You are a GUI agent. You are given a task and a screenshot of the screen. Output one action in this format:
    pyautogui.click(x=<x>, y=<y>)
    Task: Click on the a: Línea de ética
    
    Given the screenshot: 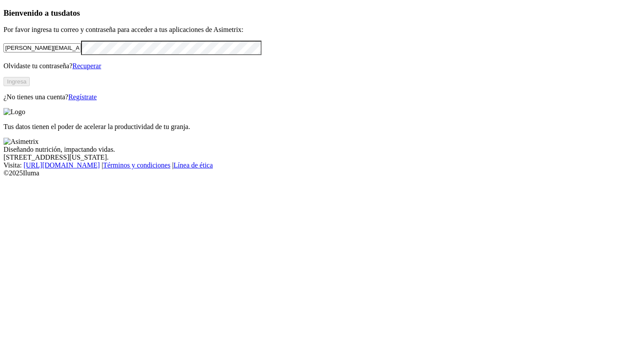 What is the action you would take?
    pyautogui.click(x=193, y=165)
    